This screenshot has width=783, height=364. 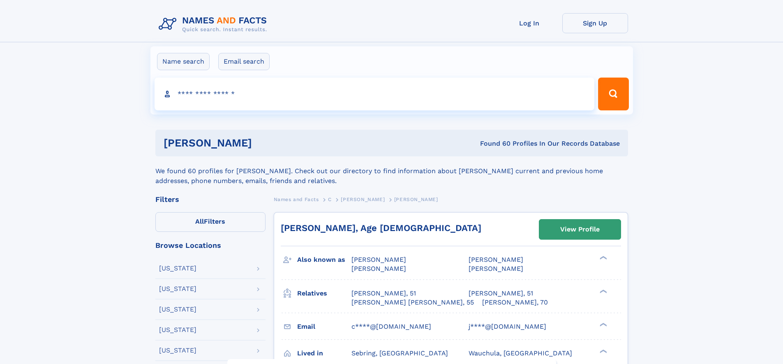 I want to click on span: All, so click(x=199, y=221).